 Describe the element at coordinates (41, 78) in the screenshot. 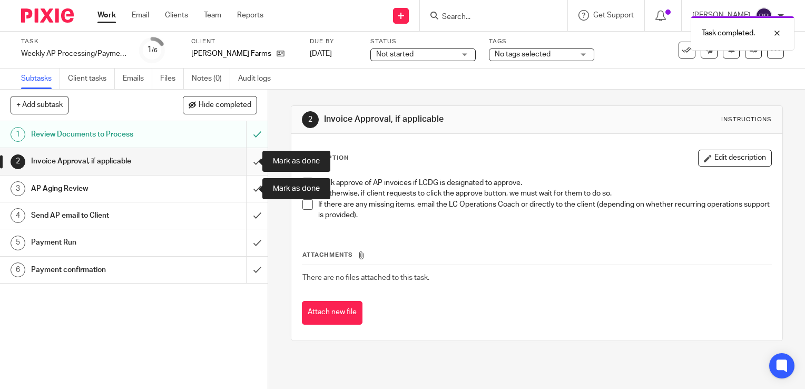

I see `a: Subtasks` at that location.